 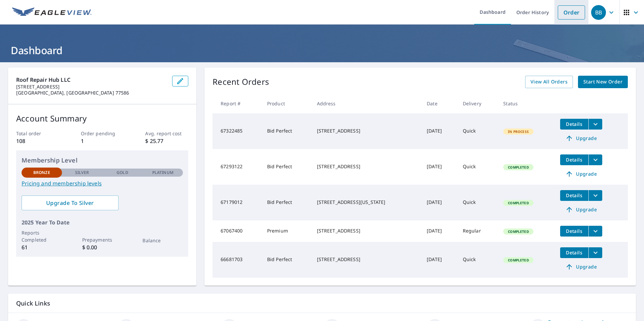 I want to click on p: 61, so click(x=41, y=247).